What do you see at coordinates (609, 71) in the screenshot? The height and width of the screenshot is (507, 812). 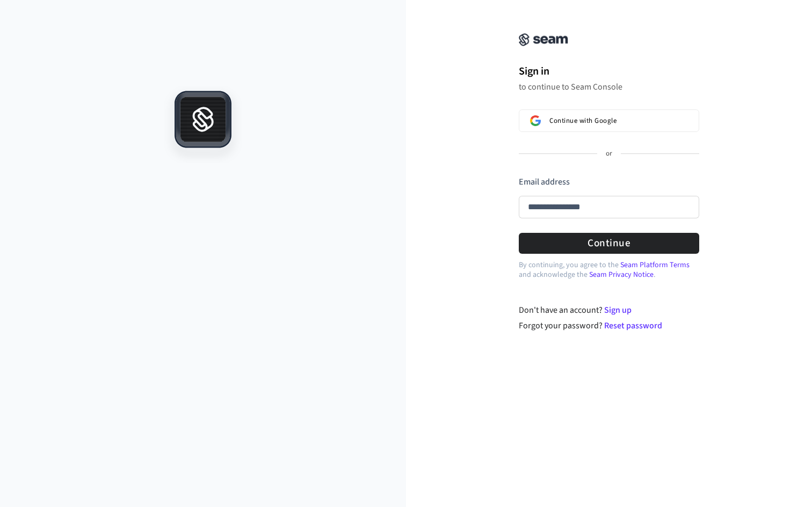 I see `h1: Sign in` at bounding box center [609, 71].